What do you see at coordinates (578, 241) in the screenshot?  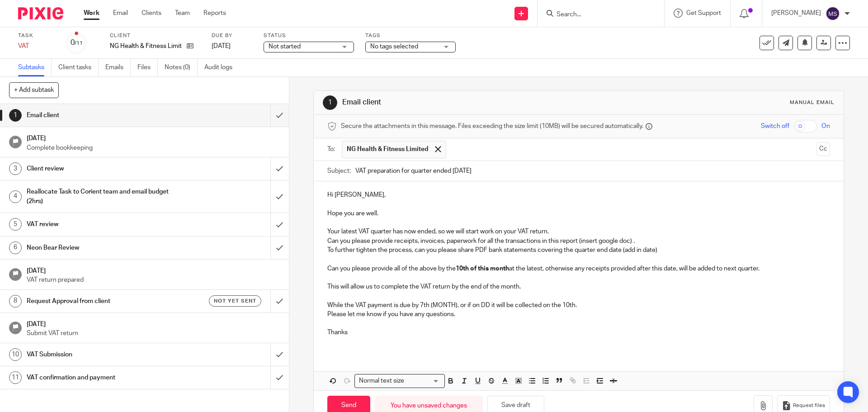 I see `p: Can you please provide receipts, invoices, paperwork for all the transactions in this report (ins...` at bounding box center [578, 241].